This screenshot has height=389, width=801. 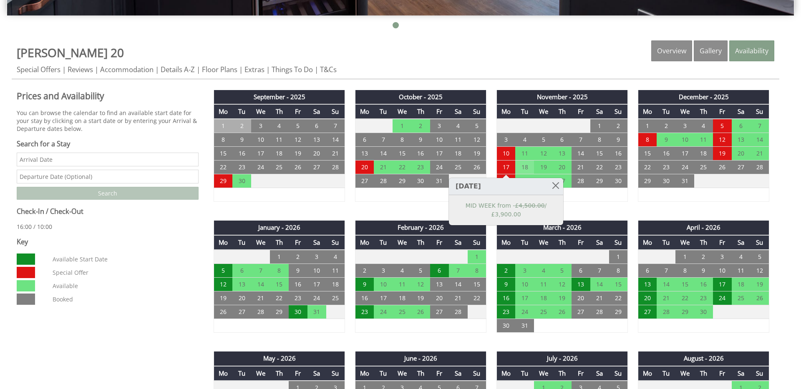 I want to click on a: Extras, so click(x=254, y=69).